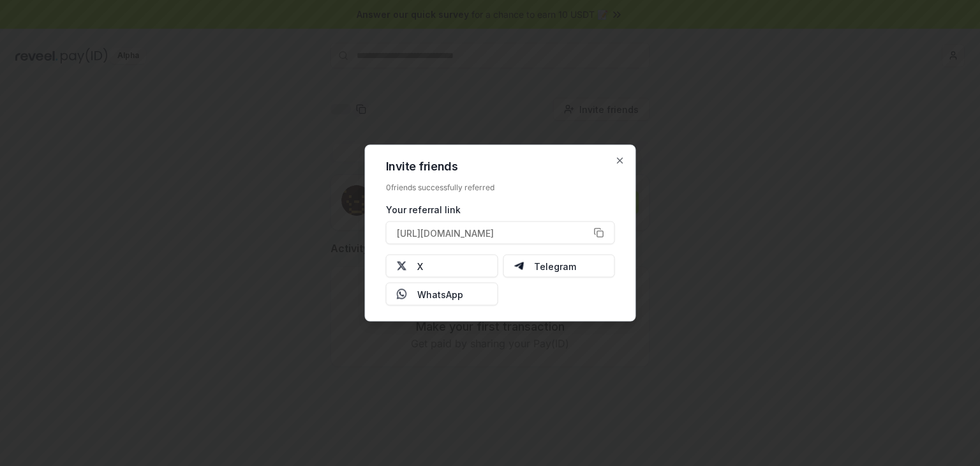 Image resolution: width=980 pixels, height=466 pixels. I want to click on button: WhatsApp, so click(442, 294).